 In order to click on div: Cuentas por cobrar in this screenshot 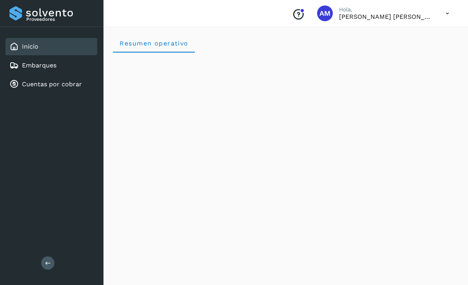, I will do `click(51, 84)`.